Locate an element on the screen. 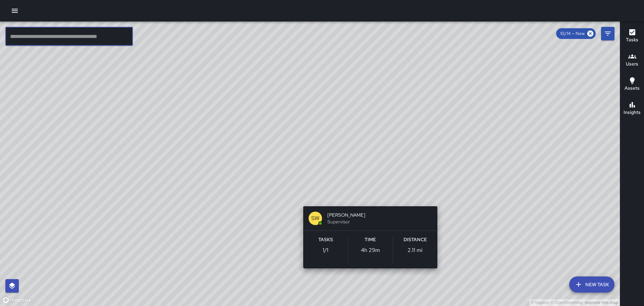 This screenshot has width=644, height=306. p: 4h 29m is located at coordinates (370, 250).